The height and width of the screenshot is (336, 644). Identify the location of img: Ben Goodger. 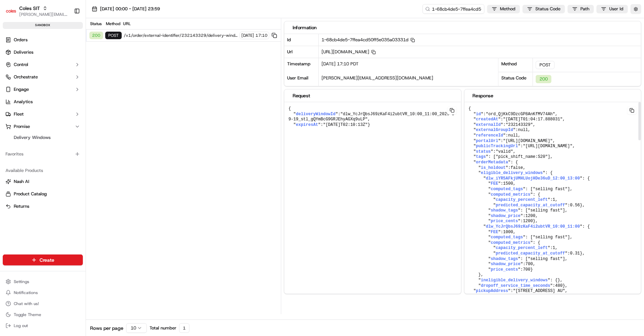
(13, 124).